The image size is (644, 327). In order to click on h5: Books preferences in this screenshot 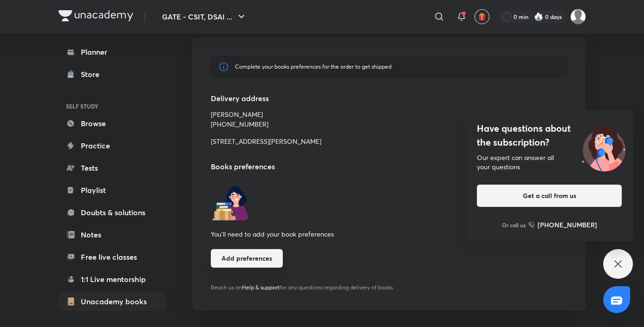, I will do `click(389, 166)`.